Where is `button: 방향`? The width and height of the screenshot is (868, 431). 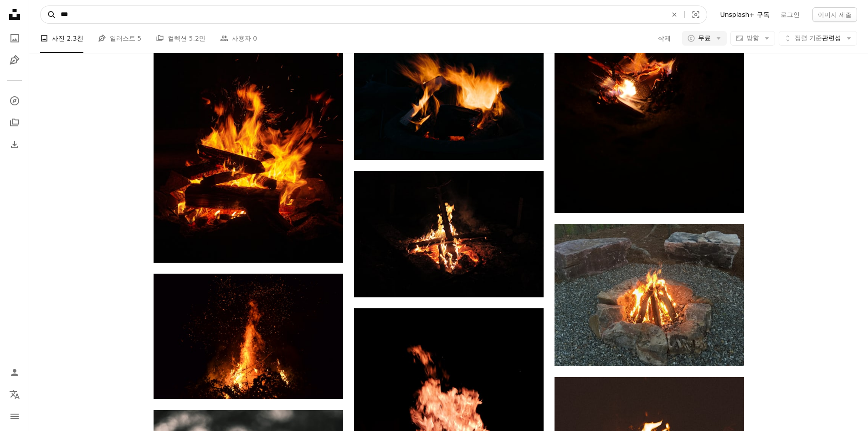
button: 방향 is located at coordinates (753, 38).